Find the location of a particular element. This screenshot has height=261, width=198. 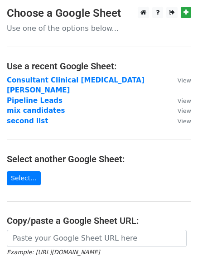

a: Select... is located at coordinates (24, 178).